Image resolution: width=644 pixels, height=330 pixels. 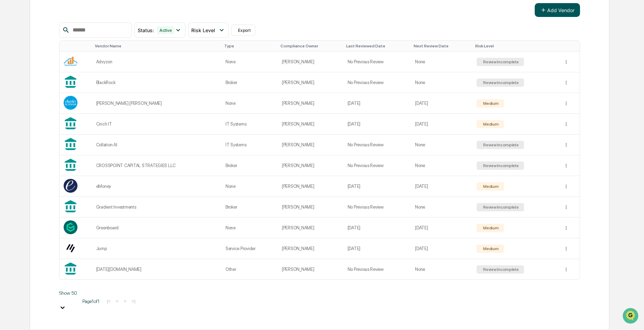 I want to click on img: 8933085812038_c878075ebb4cc5468115_72.jpg, so click(x=21, y=59).